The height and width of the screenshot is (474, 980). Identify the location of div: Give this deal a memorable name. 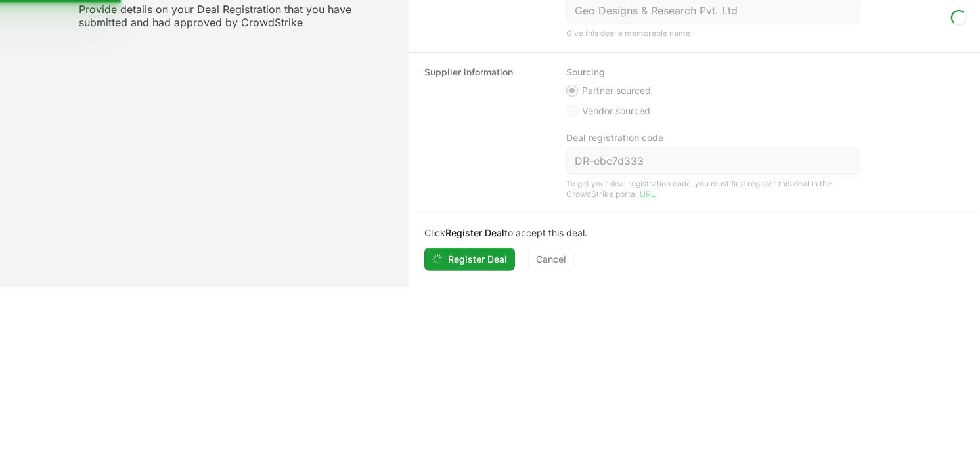
(713, 33).